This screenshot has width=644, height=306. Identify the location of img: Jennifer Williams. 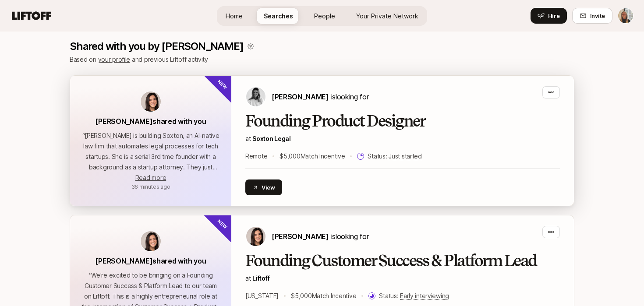
(625, 16).